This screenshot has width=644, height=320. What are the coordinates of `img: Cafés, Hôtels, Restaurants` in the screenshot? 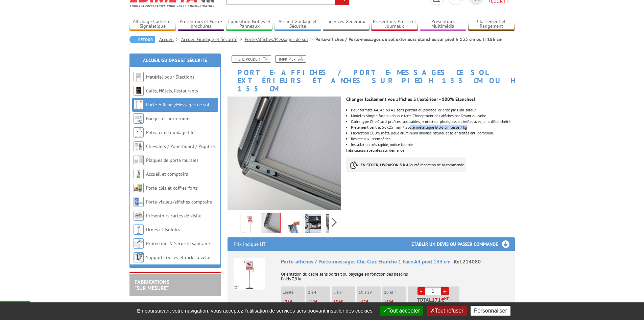 It's located at (139, 91).